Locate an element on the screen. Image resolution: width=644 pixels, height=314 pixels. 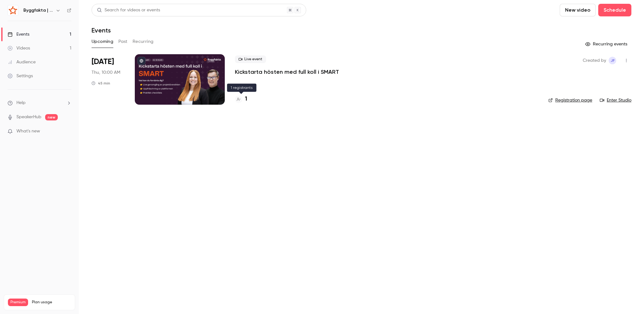
span: Created by is located at coordinates (594, 61).